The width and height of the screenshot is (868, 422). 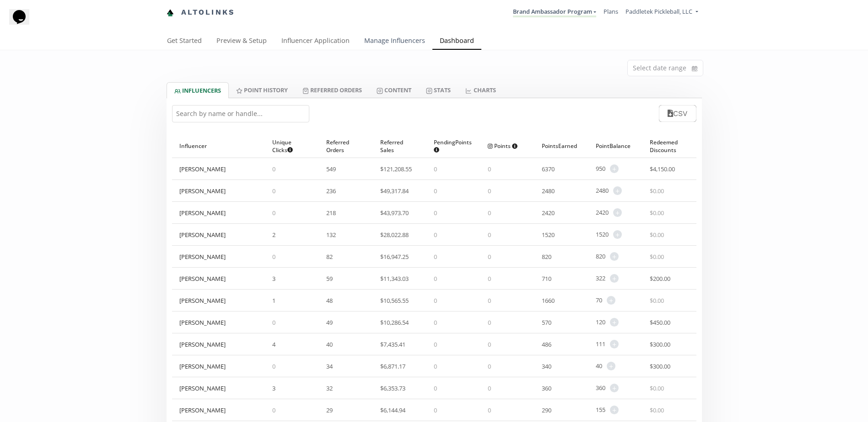 I want to click on a: Dashboard, so click(x=457, y=41).